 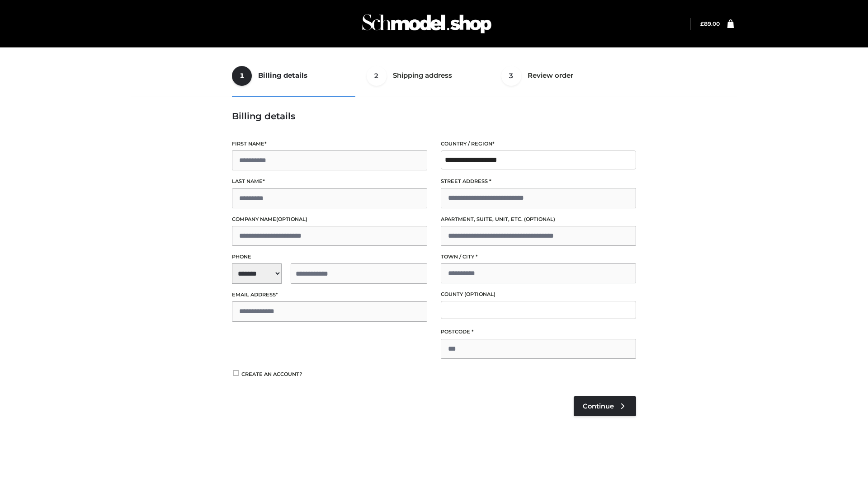 I want to click on label: First name, so click(x=329, y=143).